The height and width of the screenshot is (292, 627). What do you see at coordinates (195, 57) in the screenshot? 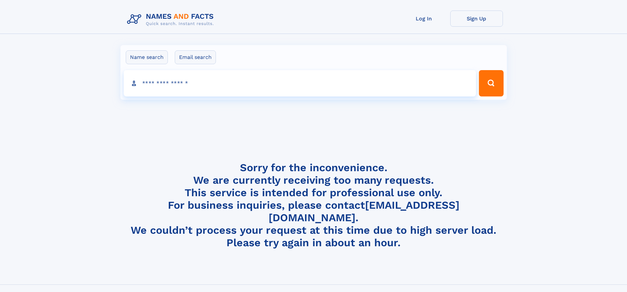
I see `label: Email search` at bounding box center [195, 57].